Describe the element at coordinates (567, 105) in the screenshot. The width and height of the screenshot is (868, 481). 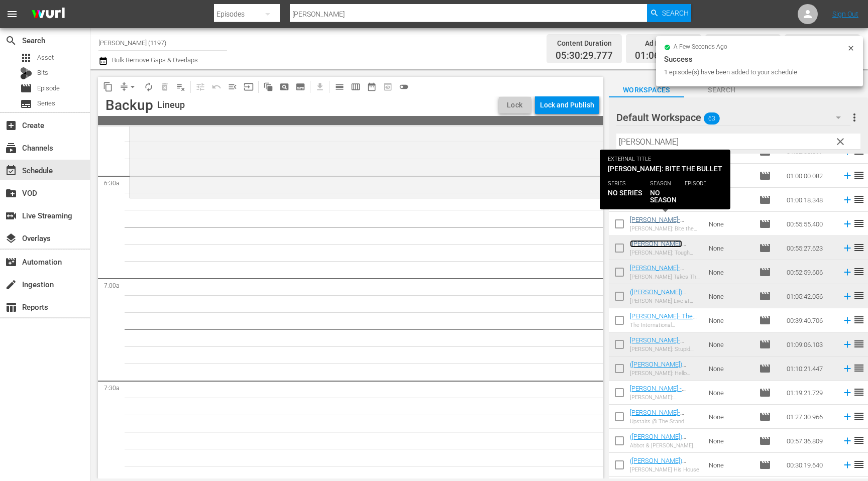
I see `button: Lock and Publish` at that location.